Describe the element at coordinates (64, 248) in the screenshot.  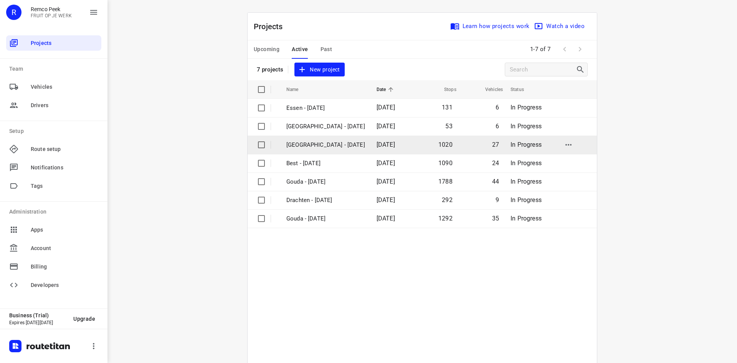
I see `span: Account` at that location.